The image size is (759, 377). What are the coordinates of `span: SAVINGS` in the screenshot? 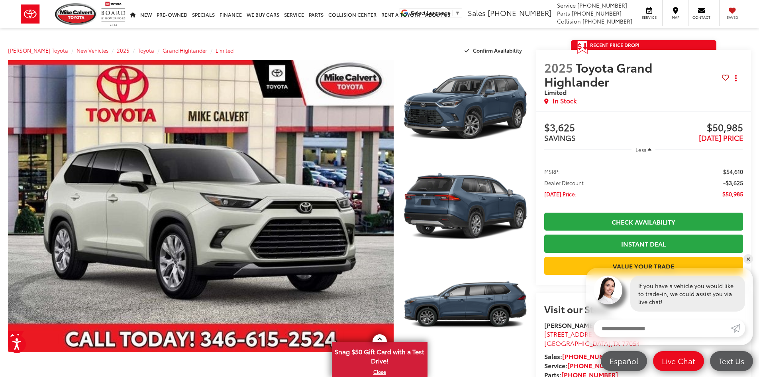 It's located at (560, 137).